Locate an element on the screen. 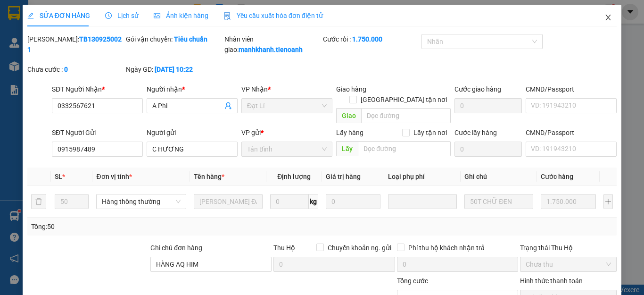 This screenshot has width=644, height=295. span: VP Nhận is located at coordinates (255, 89).